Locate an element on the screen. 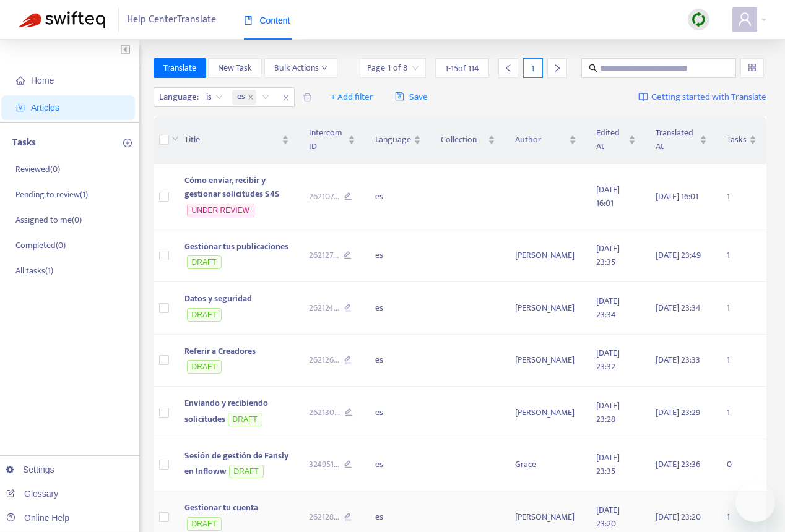 This screenshot has width=785, height=532. button: + Add filter is located at coordinates (352, 97).